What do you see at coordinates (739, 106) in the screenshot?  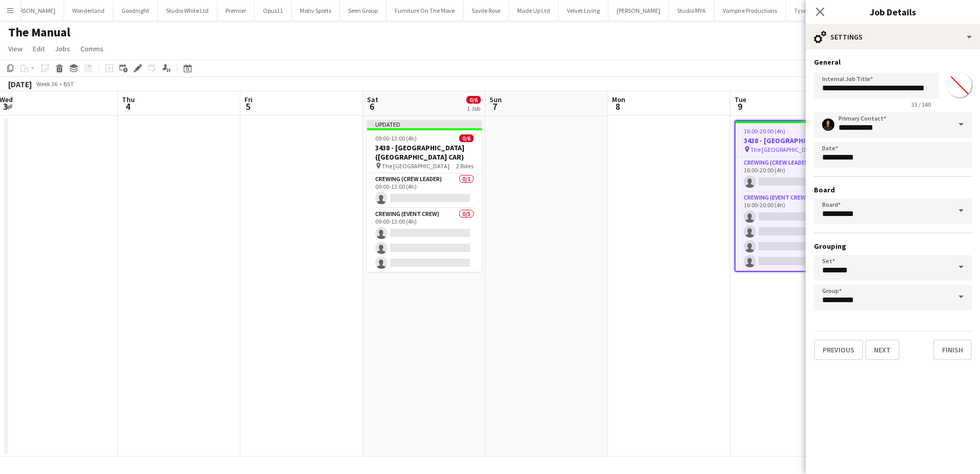 I see `span: 9` at bounding box center [739, 106].